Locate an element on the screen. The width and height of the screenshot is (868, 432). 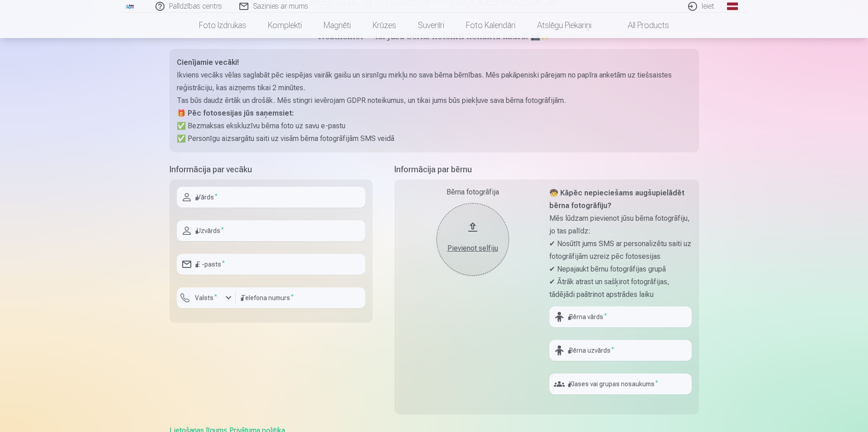
div: Pievienot selfiju is located at coordinates (473, 249).